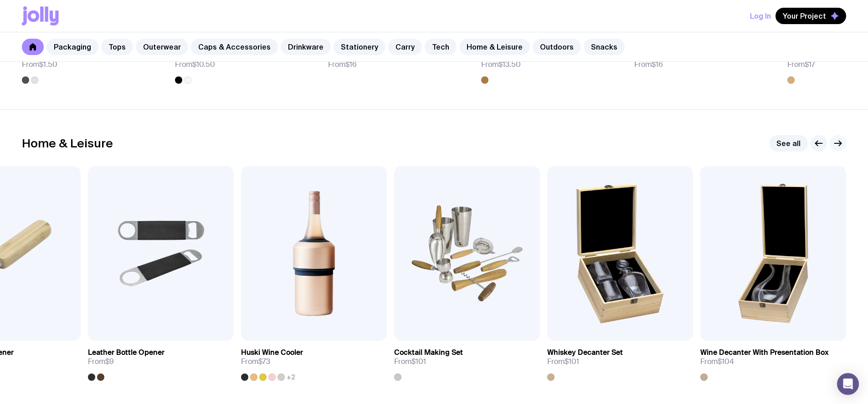  What do you see at coordinates (109, 361) in the screenshot?
I see `span: $9` at bounding box center [109, 361].